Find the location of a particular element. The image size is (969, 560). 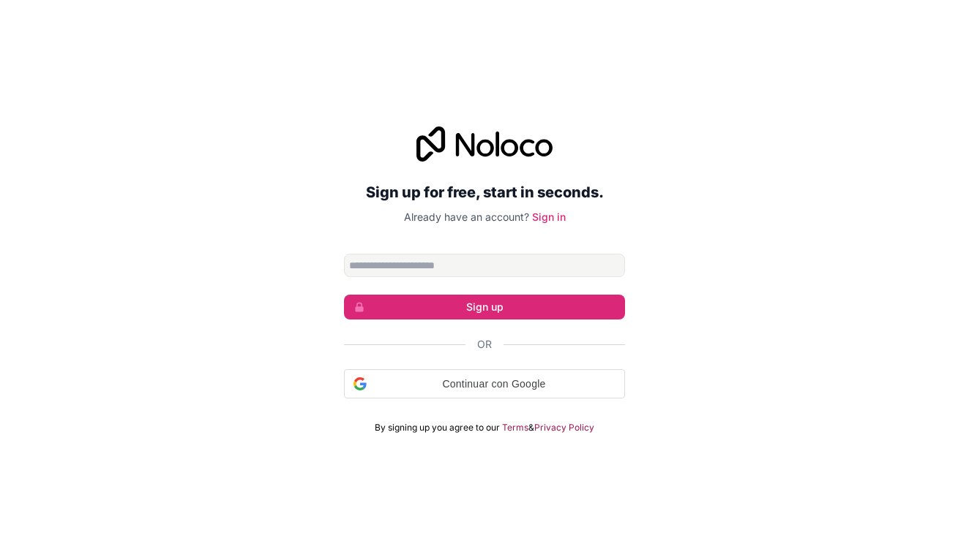

button: Sign up is located at coordinates (484, 307).